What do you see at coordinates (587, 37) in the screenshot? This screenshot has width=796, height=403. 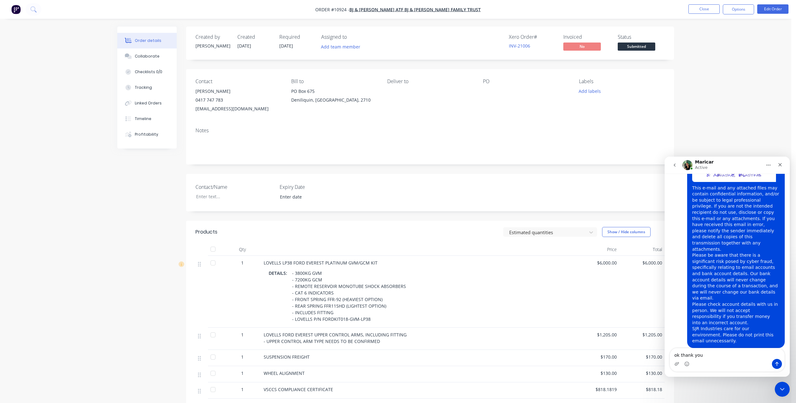 I see `div: Invoiced` at bounding box center [587, 37].